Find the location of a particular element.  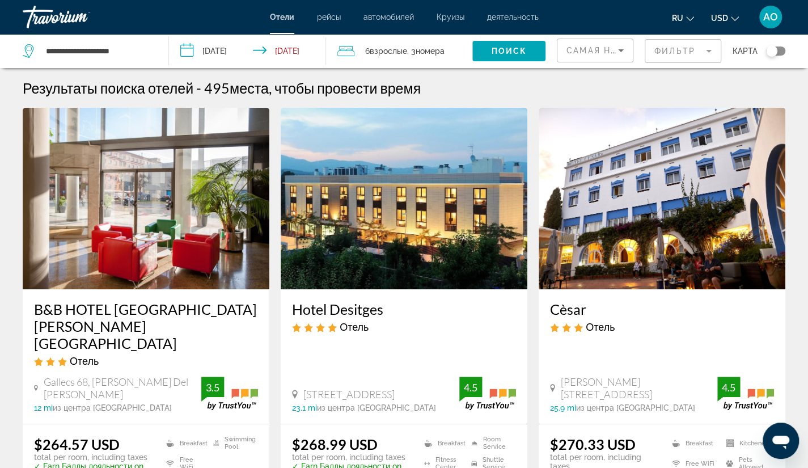

button: Travelers: 6 adults, 0 children is located at coordinates (399, 51).